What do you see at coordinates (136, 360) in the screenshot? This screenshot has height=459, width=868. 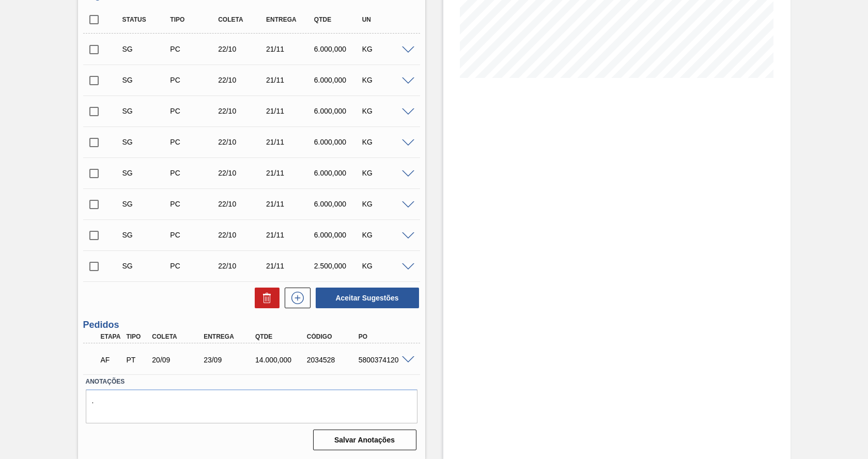 I see `div: Pedido de Transferência` at bounding box center [136, 360].